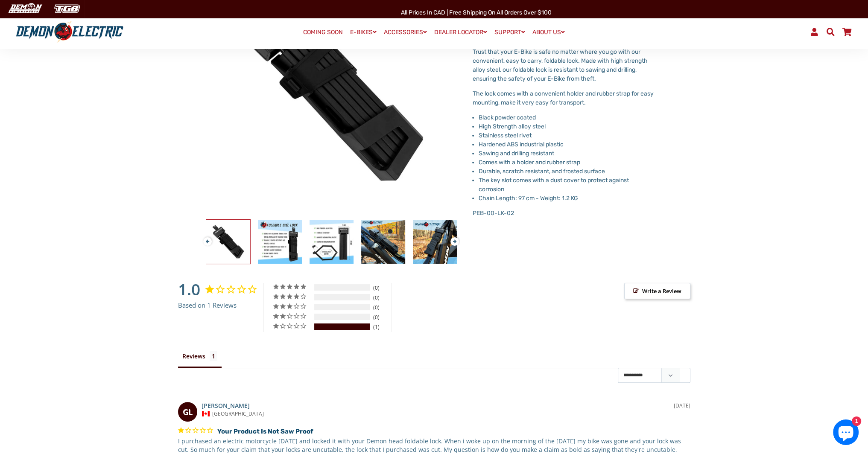 The height and width of the screenshot is (454, 868). What do you see at coordinates (206, 413) in the screenshot?
I see `img: Canada` at bounding box center [206, 413].